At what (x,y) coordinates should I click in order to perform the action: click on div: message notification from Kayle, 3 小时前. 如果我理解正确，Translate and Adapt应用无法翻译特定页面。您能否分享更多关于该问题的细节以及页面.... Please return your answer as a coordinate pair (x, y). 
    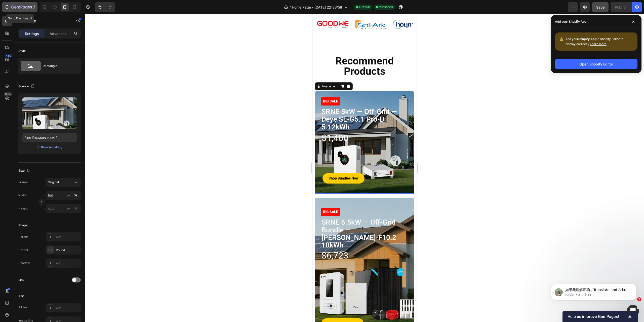
    Looking at the image, I should click on (50, 19).